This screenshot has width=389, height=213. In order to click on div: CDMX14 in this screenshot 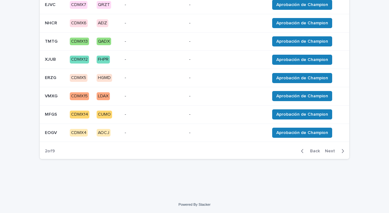, I will do `click(80, 114)`.